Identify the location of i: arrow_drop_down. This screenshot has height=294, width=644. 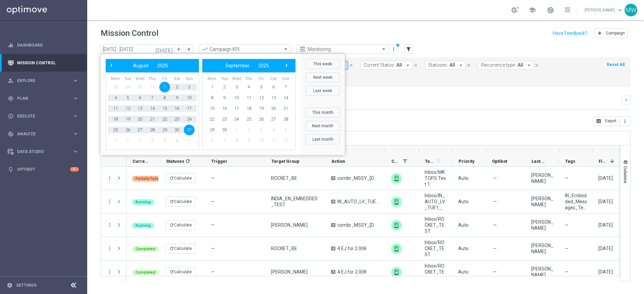
(408, 65).